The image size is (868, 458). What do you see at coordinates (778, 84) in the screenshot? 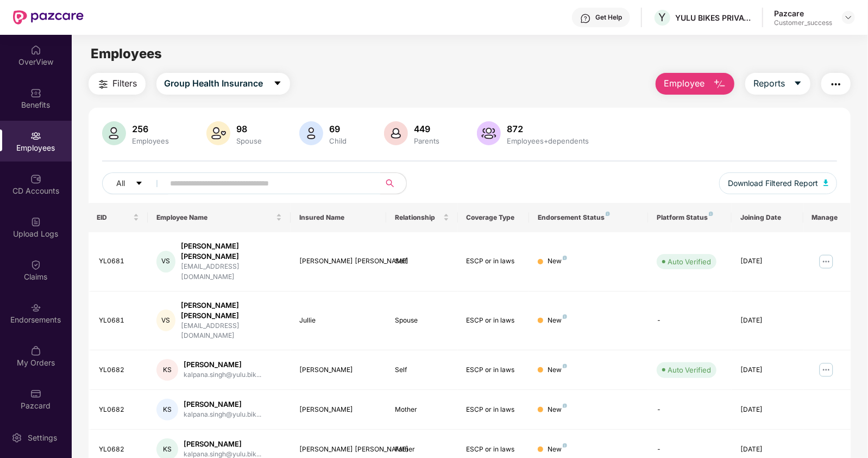
I see `button: Reportscaret-down` at bounding box center [778, 84].